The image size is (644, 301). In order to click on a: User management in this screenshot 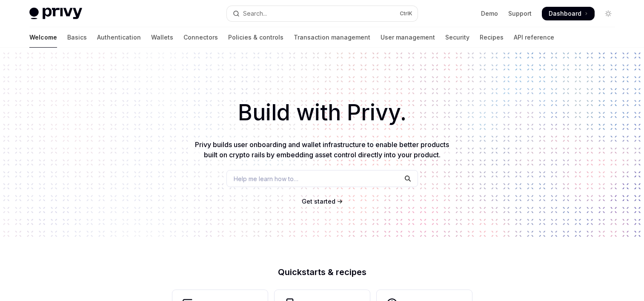, I will do `click(408, 38)`.